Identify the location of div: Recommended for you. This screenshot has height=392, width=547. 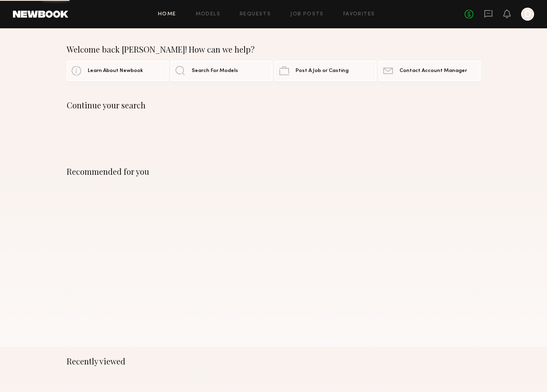
(274, 171).